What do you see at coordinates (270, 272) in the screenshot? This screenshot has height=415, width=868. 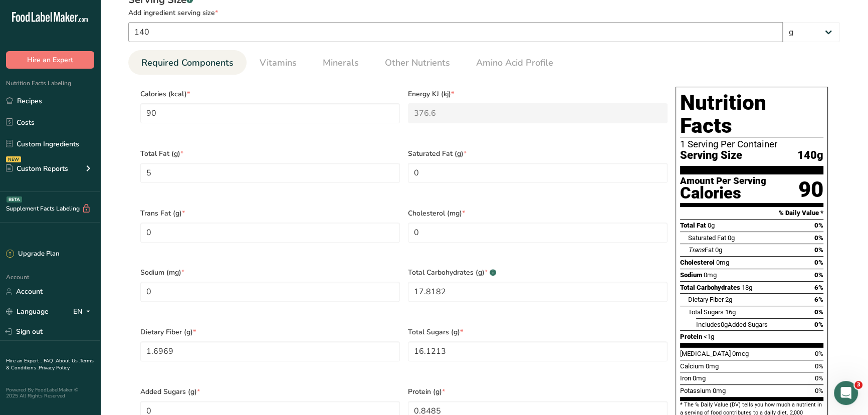 I see `span: Sodium (mg)` at bounding box center [270, 272].